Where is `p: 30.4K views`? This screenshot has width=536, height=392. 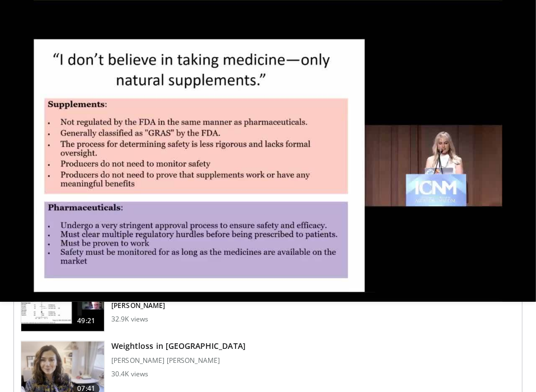
p: 30.4K views is located at coordinates (130, 374).